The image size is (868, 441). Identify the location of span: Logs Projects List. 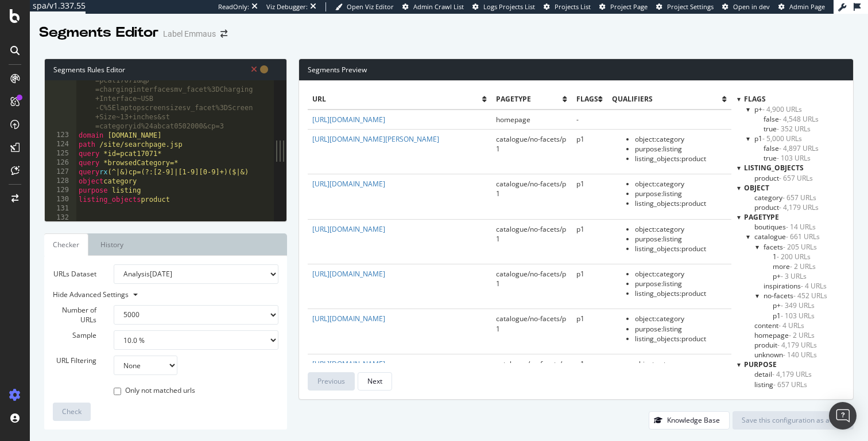
(509, 6).